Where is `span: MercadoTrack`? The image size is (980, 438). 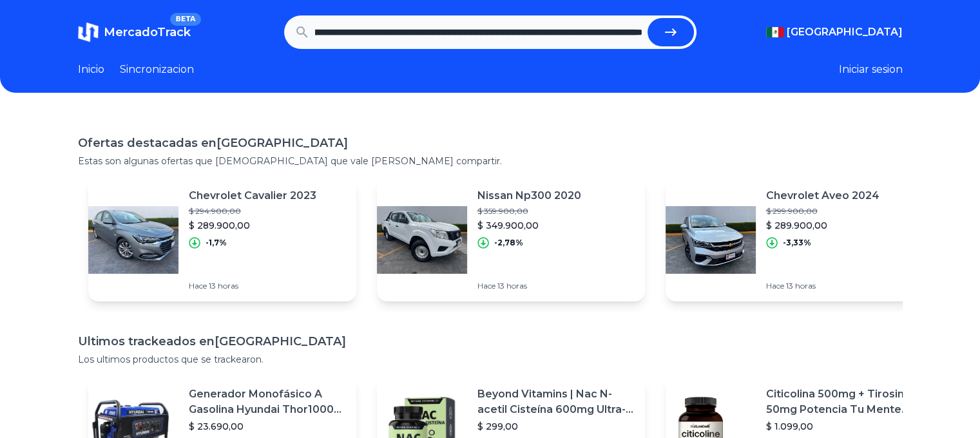 span: MercadoTrack is located at coordinates (147, 32).